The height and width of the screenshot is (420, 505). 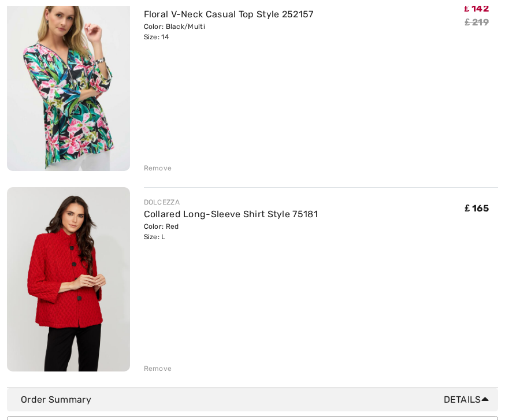 What do you see at coordinates (229, 14) in the screenshot?
I see `a: Floral V-Neck Casual Top Style 252157` at bounding box center [229, 14].